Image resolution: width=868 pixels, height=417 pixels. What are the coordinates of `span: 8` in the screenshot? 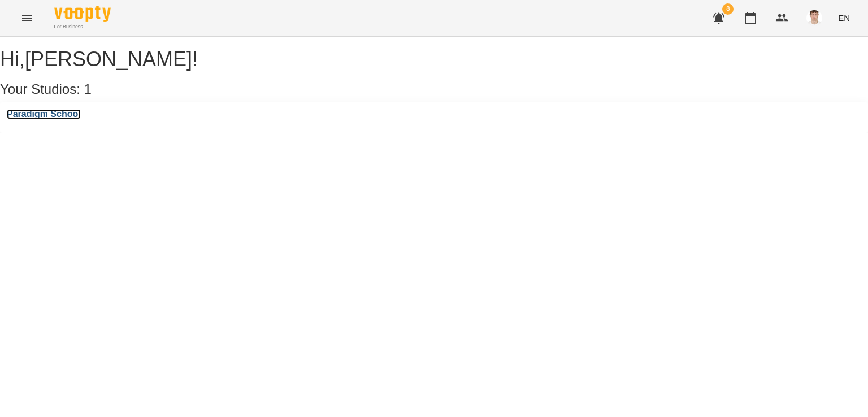 It's located at (728, 9).